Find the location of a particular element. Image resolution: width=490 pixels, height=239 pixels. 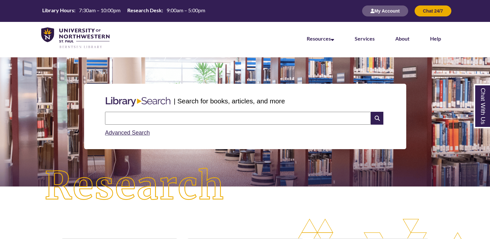

span: 7:30am – 10:00pm is located at coordinates (99, 10).